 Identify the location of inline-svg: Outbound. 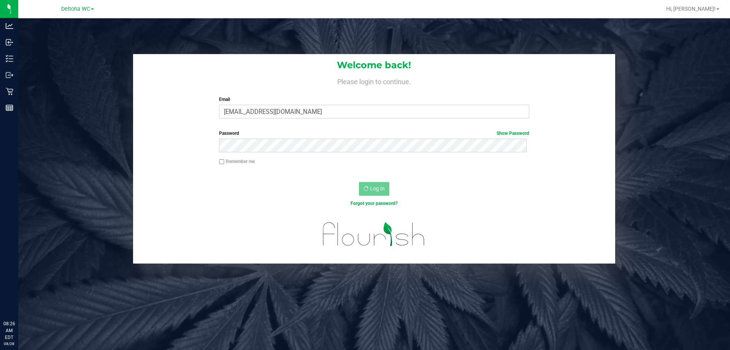
(10, 75).